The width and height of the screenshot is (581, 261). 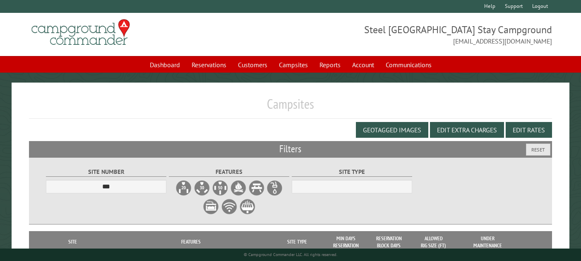 What do you see at coordinates (257, 188) in the screenshot?
I see `label: Picnic Table` at bounding box center [257, 188].